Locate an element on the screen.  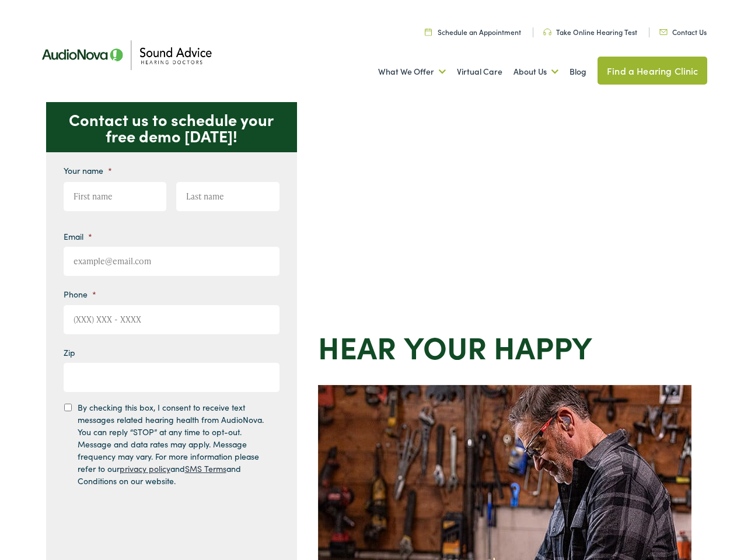
a: Contact Us is located at coordinates (682, 32).